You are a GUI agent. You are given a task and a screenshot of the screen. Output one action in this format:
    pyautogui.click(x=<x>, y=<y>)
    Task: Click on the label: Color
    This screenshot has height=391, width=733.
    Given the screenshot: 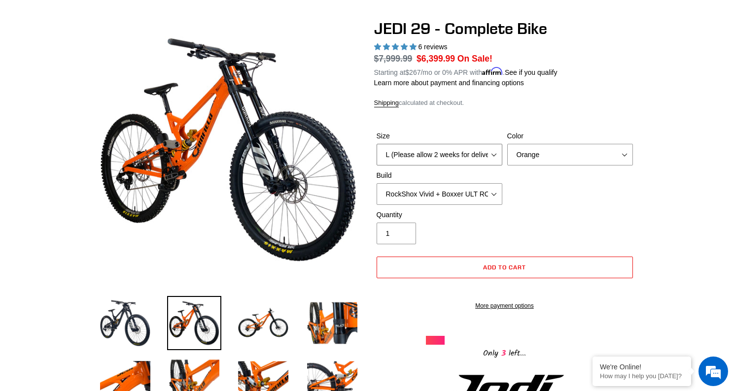 What is the action you would take?
    pyautogui.click(x=570, y=136)
    